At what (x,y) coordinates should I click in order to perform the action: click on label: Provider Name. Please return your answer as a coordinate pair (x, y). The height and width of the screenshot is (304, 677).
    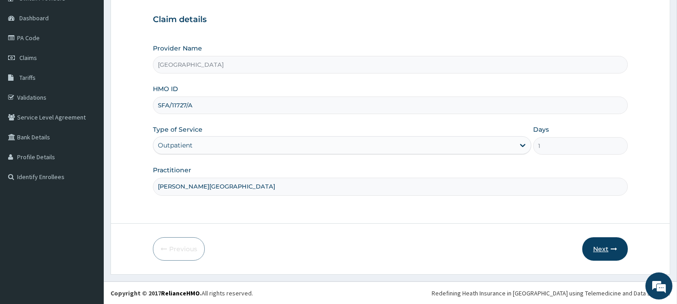
    Looking at the image, I should click on (177, 48).